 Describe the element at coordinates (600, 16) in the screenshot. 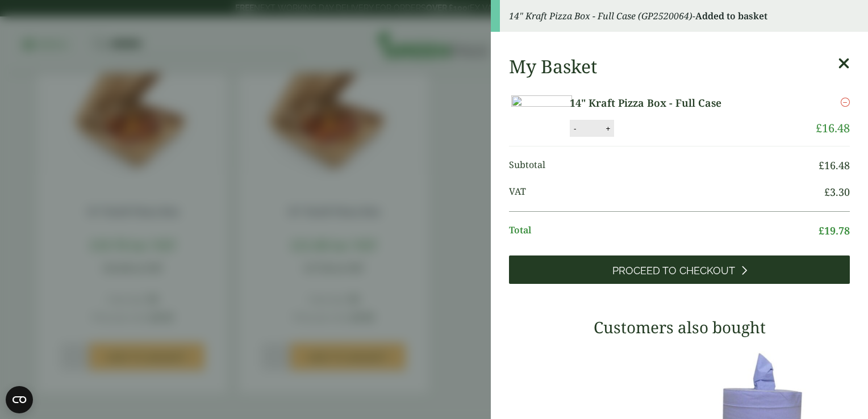

I see `em: 14" Kraft Pizza Box - Full Case (GP2520064)` at that location.